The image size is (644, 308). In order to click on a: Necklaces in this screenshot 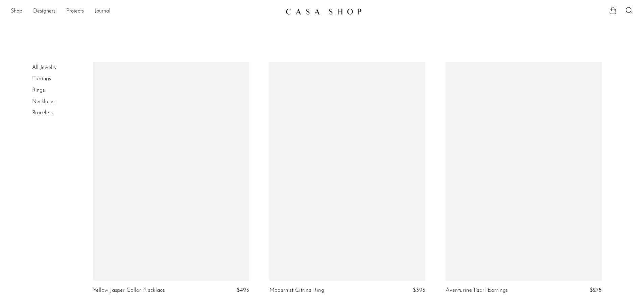, I will do `click(44, 102)`.